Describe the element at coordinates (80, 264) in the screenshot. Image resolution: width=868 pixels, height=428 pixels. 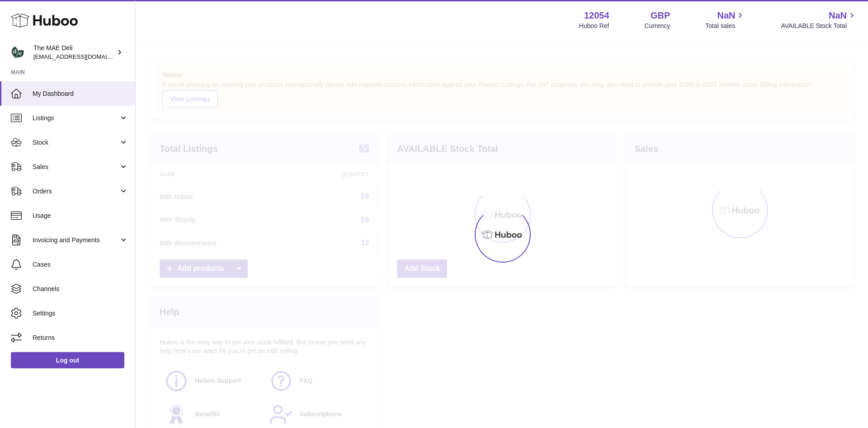
I see `span: Cases` at that location.